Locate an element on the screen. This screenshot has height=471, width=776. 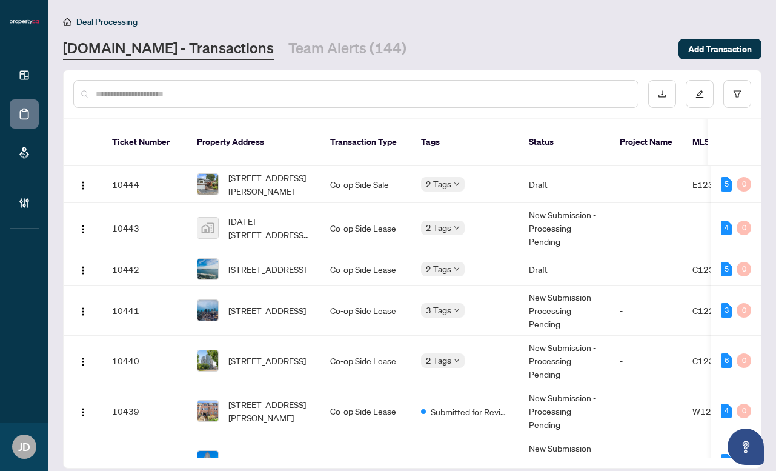
th: Ticket Number is located at coordinates (145, 142).